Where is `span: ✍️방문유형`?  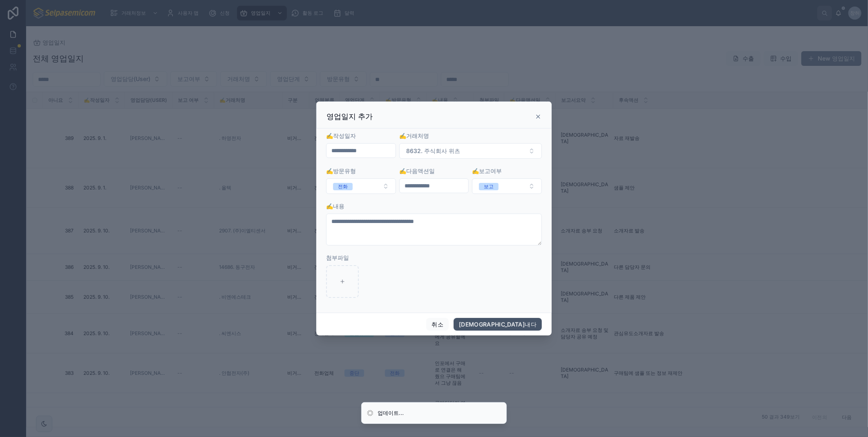
span: ✍️방문유형 is located at coordinates (341, 171).